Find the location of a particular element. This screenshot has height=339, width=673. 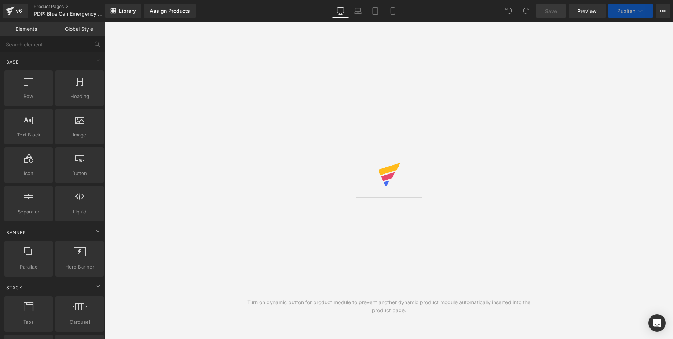

span: Tabs is located at coordinates (28, 321).